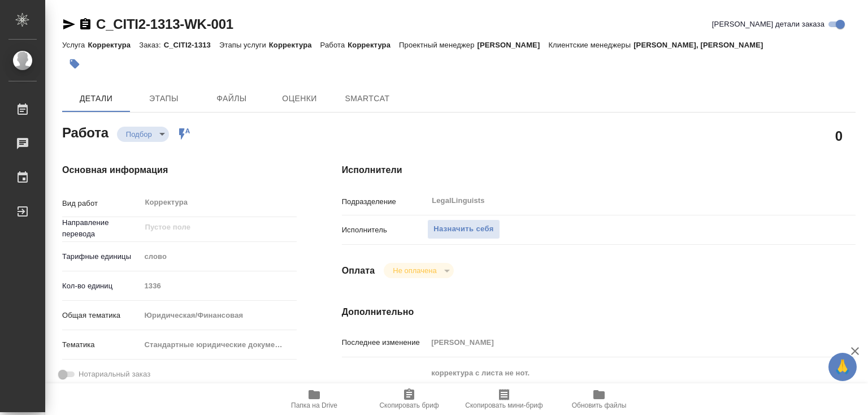 This screenshot has height=415, width=868. I want to click on span: SmartCat, so click(367, 99).